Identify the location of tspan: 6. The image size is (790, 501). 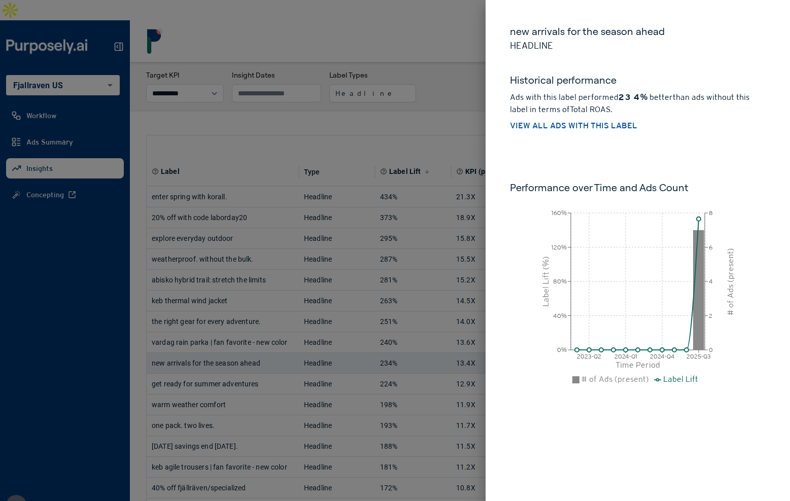
(710, 248).